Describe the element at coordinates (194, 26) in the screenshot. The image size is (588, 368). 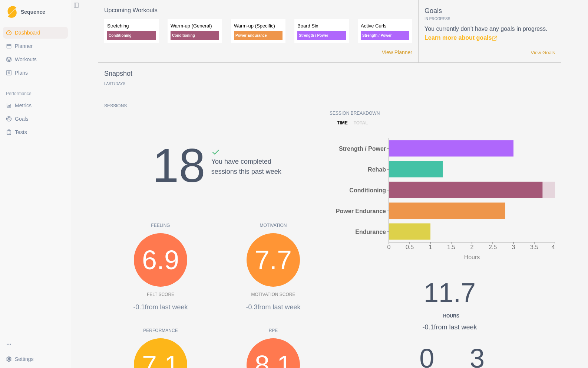
I see `p: Warm-up (General)` at that location.